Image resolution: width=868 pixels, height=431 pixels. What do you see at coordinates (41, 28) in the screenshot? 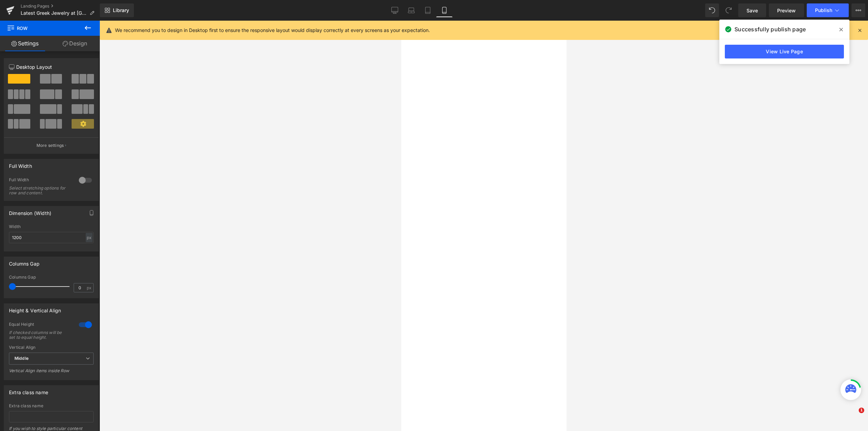
I see `span: Row` at bounding box center [41, 28].